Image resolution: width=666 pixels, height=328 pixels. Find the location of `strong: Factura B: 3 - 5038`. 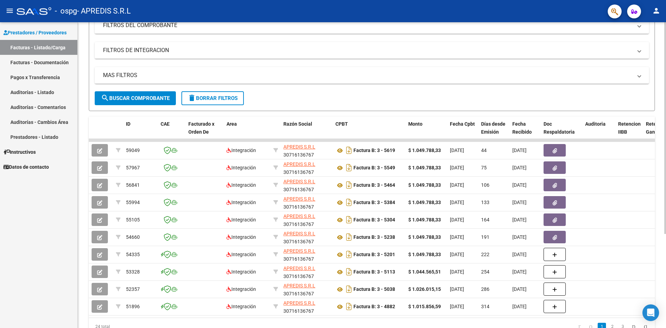

strong: Factura B: 3 - 5038 is located at coordinates (374, 289).